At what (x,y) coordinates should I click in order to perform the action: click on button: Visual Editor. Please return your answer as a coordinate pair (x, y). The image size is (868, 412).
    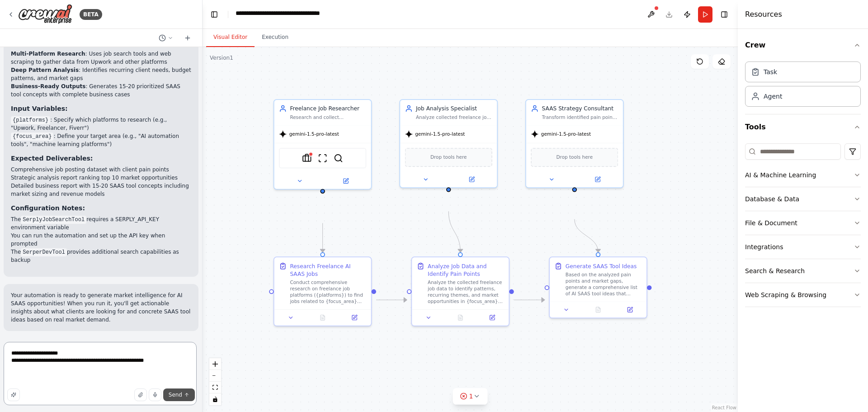
    Looking at the image, I should click on (230, 37).